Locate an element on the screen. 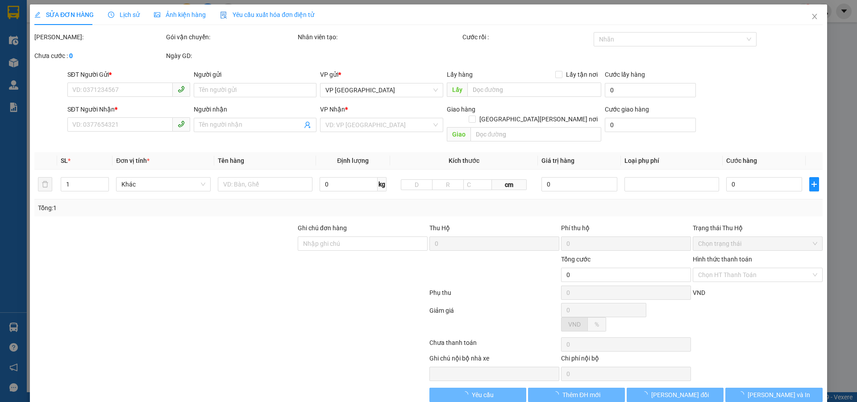  span: VP PHÚ SƠN is located at coordinates (382, 90).